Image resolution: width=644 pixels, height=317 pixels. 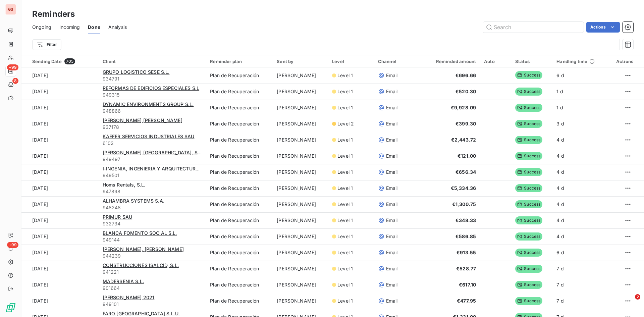 What do you see at coordinates (579, 123) in the screenshot?
I see `td: 3 d` at bounding box center [579, 123].